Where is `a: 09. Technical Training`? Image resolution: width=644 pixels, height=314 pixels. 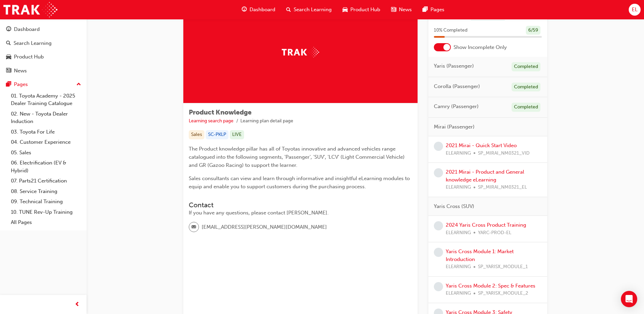 a: 09. Technical Training is located at coordinates (46, 202).